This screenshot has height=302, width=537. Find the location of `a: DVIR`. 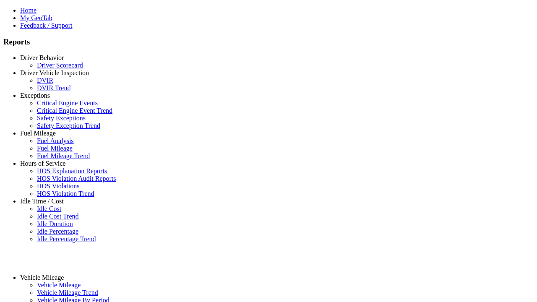

a: DVIR is located at coordinates (45, 80).